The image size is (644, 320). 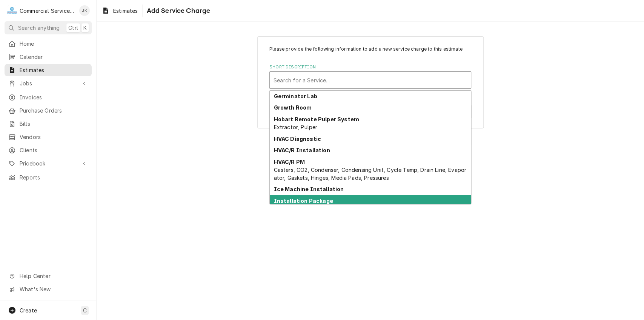 I want to click on a: Vendors, so click(x=48, y=137).